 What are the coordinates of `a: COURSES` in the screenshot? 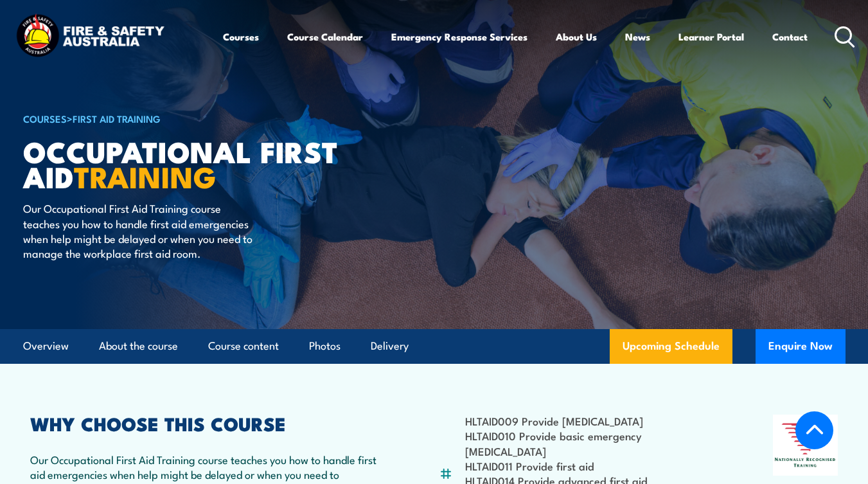 It's located at (45, 118).